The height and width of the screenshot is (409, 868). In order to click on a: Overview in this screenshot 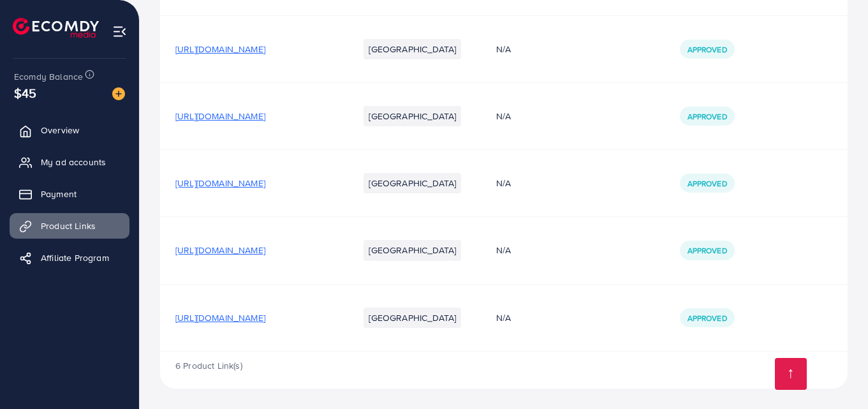, I will do `click(70, 130)`.